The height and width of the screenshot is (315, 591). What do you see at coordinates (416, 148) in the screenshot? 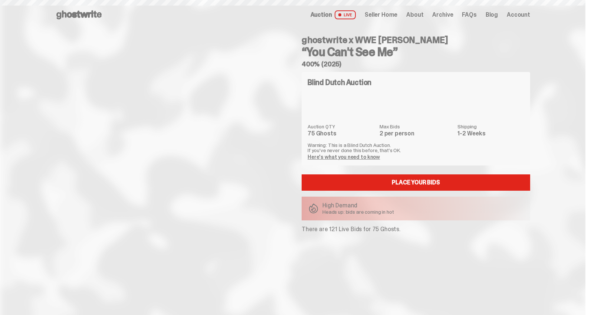
I see `p: Warning: This is a Blind Dutch Auction. If you’ve never done this before, that’s OK.` at bounding box center [416, 148].